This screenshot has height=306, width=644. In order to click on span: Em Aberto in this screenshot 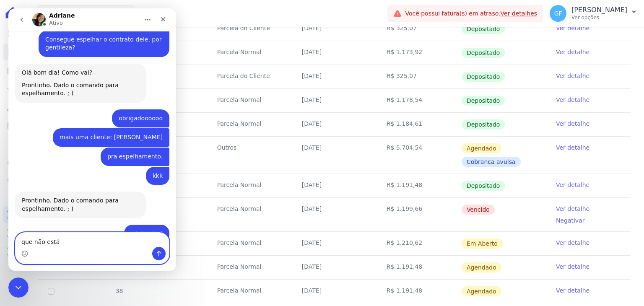, I will do `click(482, 244)`.